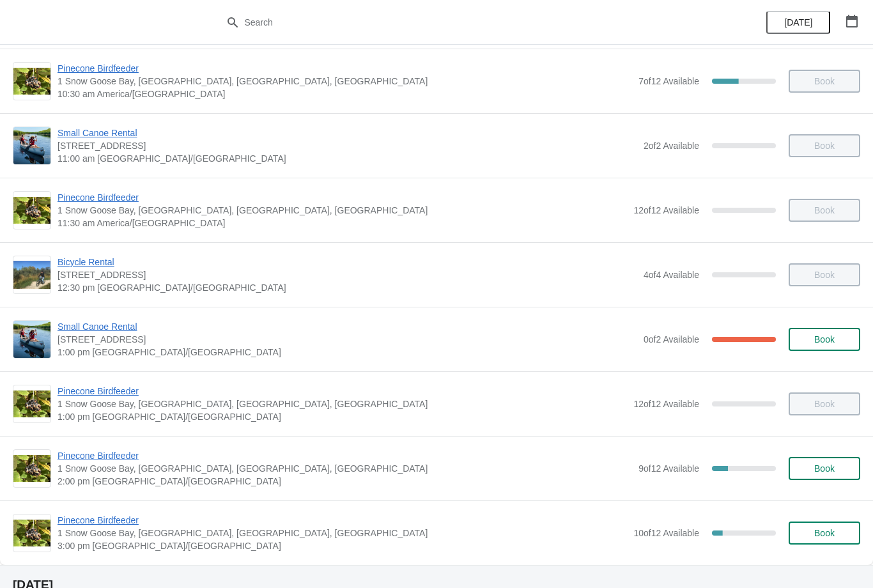 The width and height of the screenshot is (873, 588). Describe the element at coordinates (671, 275) in the screenshot. I see `span: 4 of 4 Available` at that location.